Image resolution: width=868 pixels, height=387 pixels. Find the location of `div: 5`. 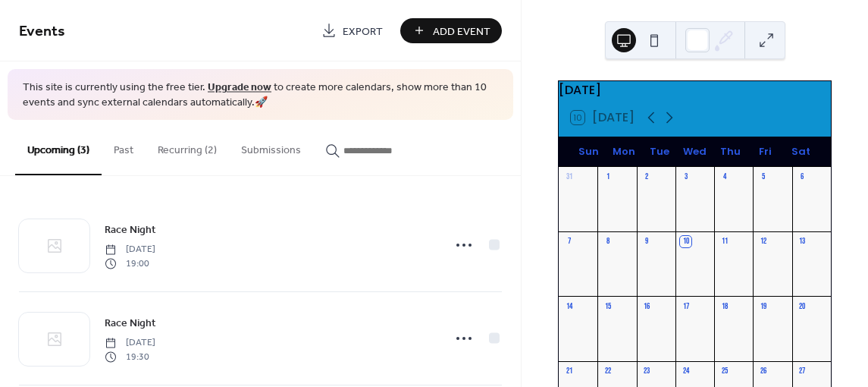

div: 5 is located at coordinates (763, 177).